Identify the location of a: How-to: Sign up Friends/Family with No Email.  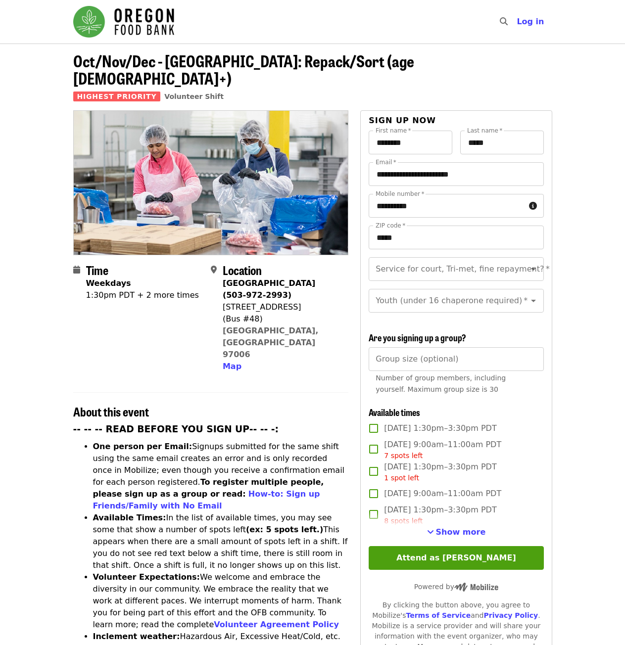
(206, 500).